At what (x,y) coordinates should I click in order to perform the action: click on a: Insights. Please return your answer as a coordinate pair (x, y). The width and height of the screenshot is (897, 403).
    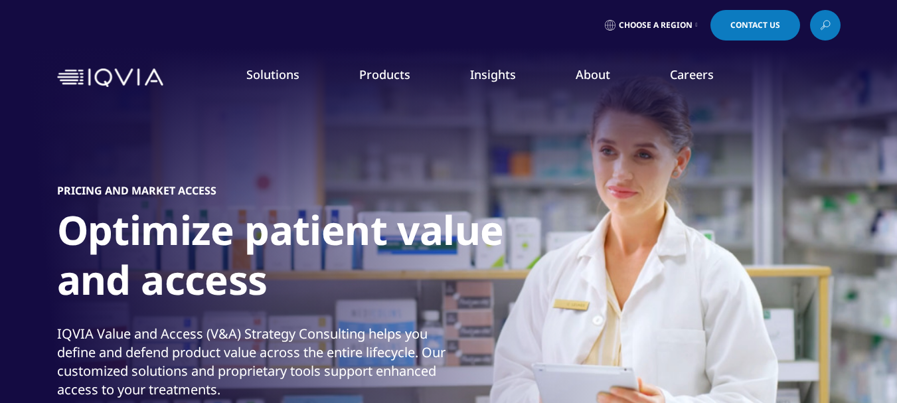
    Looking at the image, I should click on (493, 74).